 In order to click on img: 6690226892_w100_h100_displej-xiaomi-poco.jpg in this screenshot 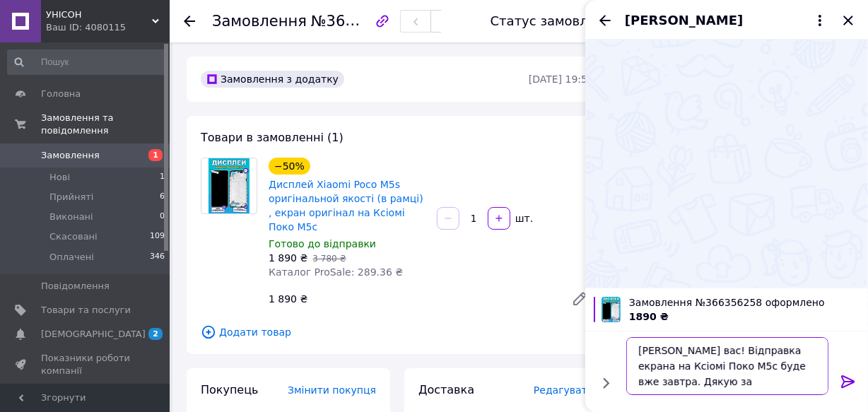, I will do `click(610, 309)`.